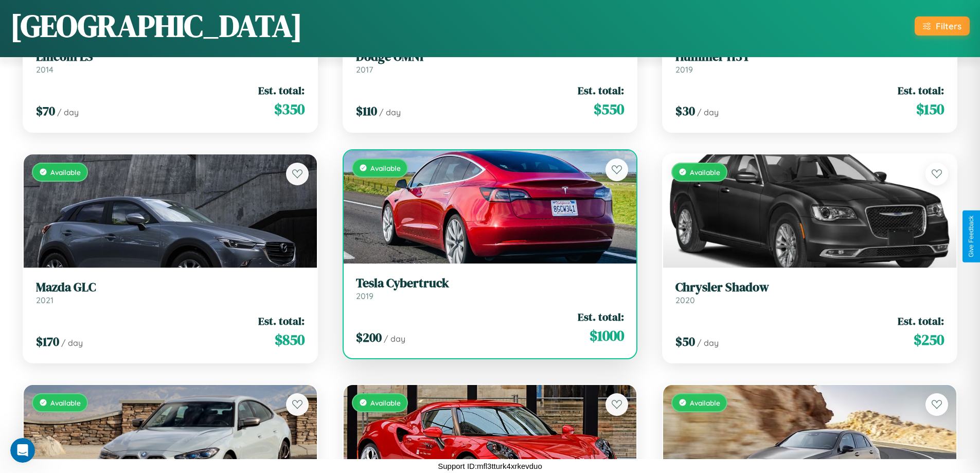 This screenshot has height=473, width=980. What do you see at coordinates (810, 56) in the screenshot?
I see `h3: Hummer H3T` at bounding box center [810, 56].